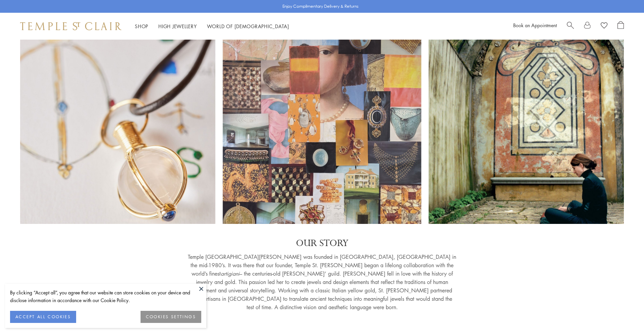 This screenshot has height=333, width=644. What do you see at coordinates (230, 274) in the screenshot?
I see `em: artigiani` at bounding box center [230, 274].